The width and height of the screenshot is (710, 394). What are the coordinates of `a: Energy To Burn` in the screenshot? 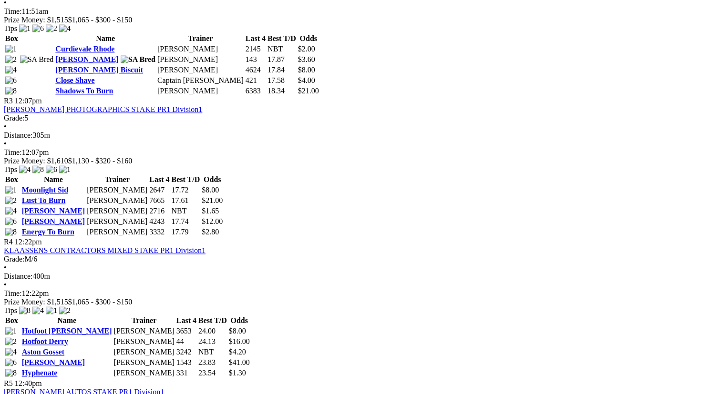 It's located at (48, 232).